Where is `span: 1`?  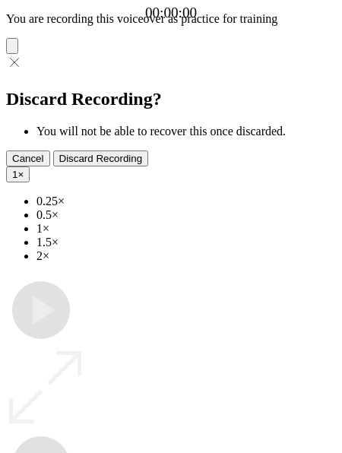
span: 1 is located at coordinates (14, 174).